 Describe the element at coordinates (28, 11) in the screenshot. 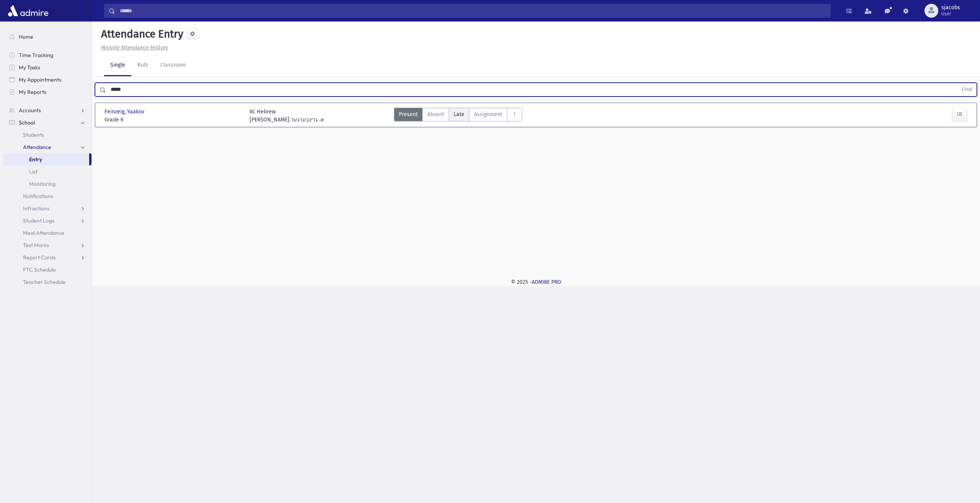

I see `img: AdmirePro` at that location.